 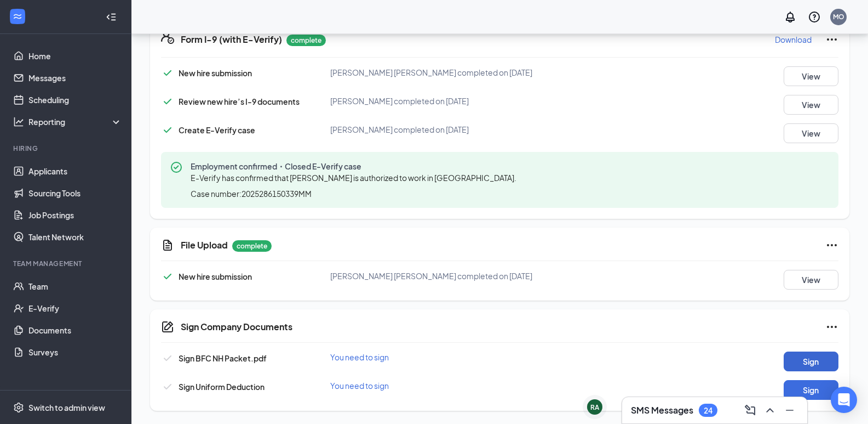 I want to click on a: Surveys, so click(x=75, y=352).